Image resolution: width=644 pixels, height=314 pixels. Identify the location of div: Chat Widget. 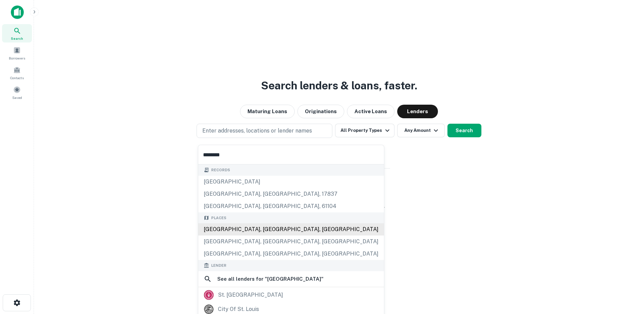
(627, 276).